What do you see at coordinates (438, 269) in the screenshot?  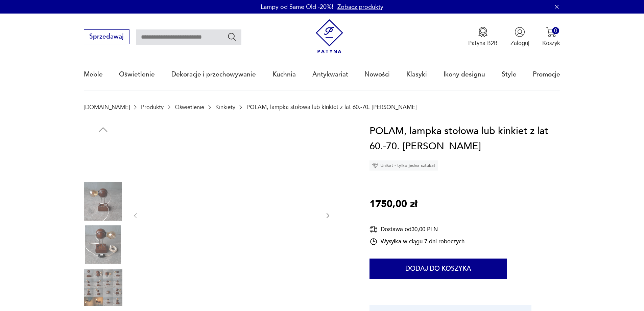 I see `button: Dodaj do koszyka` at bounding box center [438, 269].